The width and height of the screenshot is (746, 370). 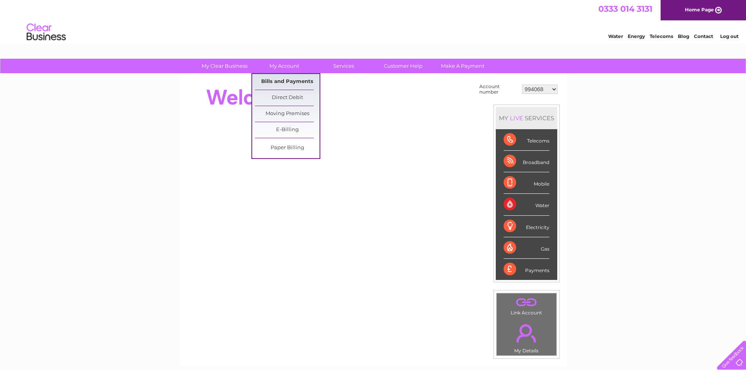 I want to click on a: Services, so click(x=343, y=66).